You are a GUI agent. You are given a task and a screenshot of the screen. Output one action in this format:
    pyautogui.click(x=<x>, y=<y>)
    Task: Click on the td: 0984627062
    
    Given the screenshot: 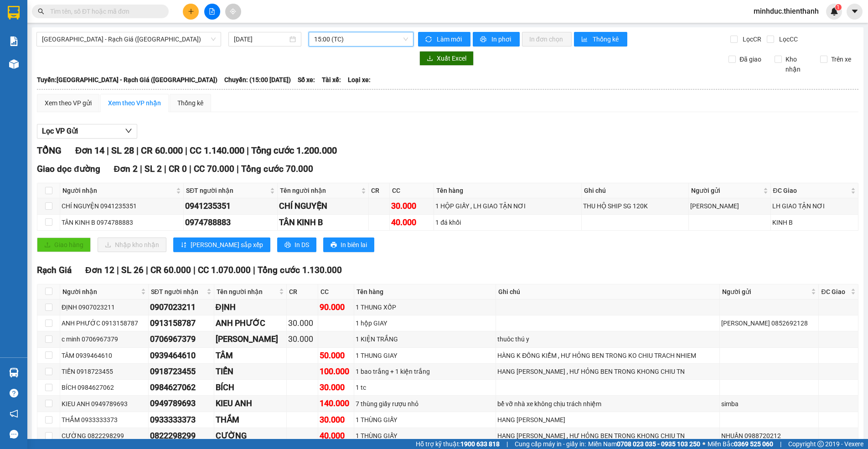 What is the action you would take?
    pyautogui.click(x=181, y=388)
    